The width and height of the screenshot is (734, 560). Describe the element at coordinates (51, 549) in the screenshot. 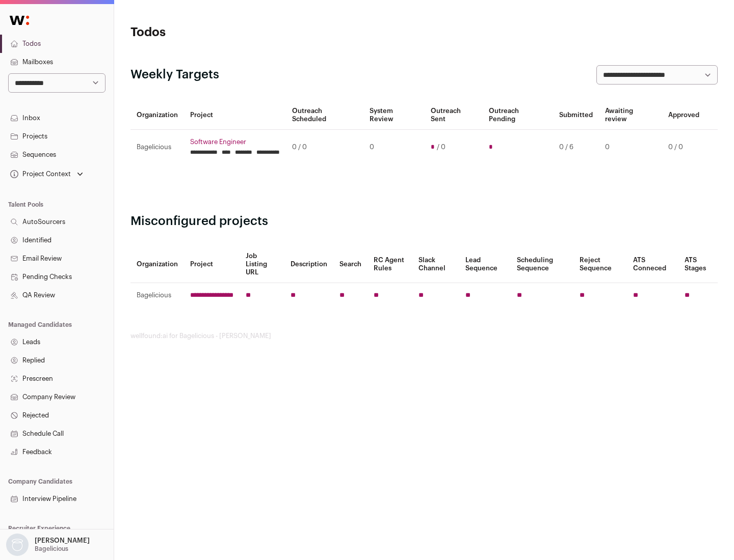

I see `p: Bagelicious` at that location.